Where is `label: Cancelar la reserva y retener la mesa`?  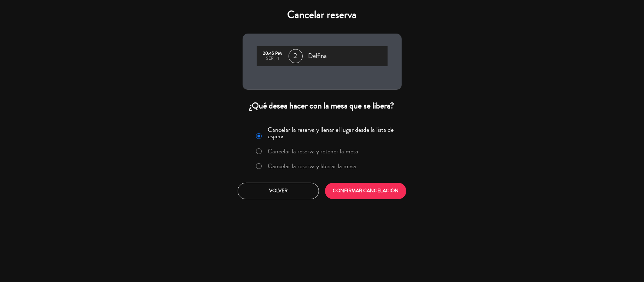
label: Cancelar la reserva y retener la mesa is located at coordinates (313, 151).